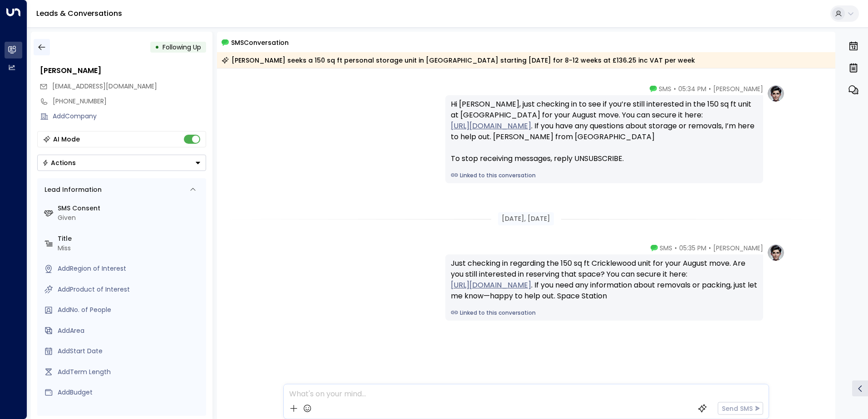  I want to click on label: SMS Consent, so click(130, 208).